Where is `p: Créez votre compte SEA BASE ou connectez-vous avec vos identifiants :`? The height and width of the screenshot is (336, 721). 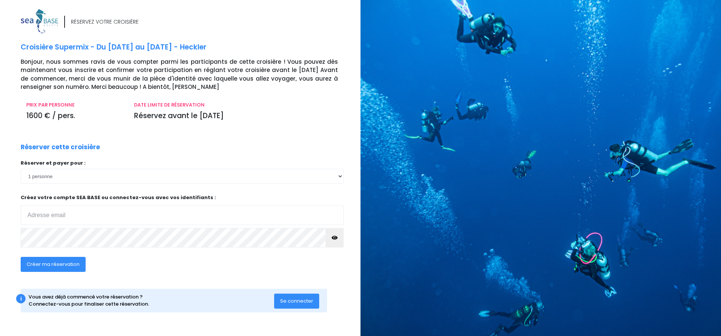 p: Créez votre compte SEA BASE ou connectez-vous avec vos identifiants : is located at coordinates (182, 209).